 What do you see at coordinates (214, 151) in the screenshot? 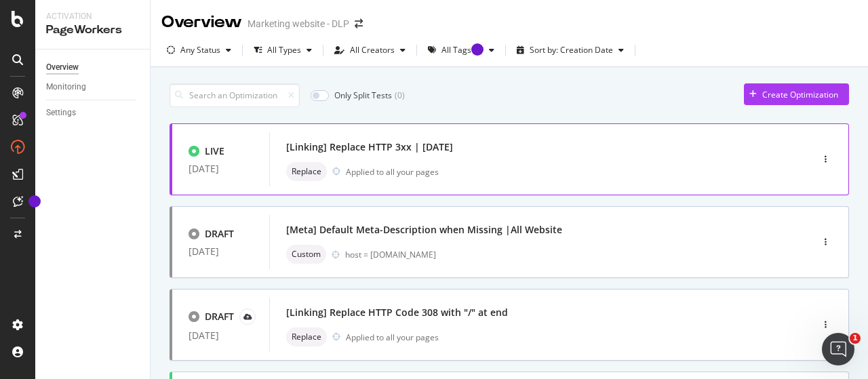
I see `div: LIVE` at bounding box center [214, 151].